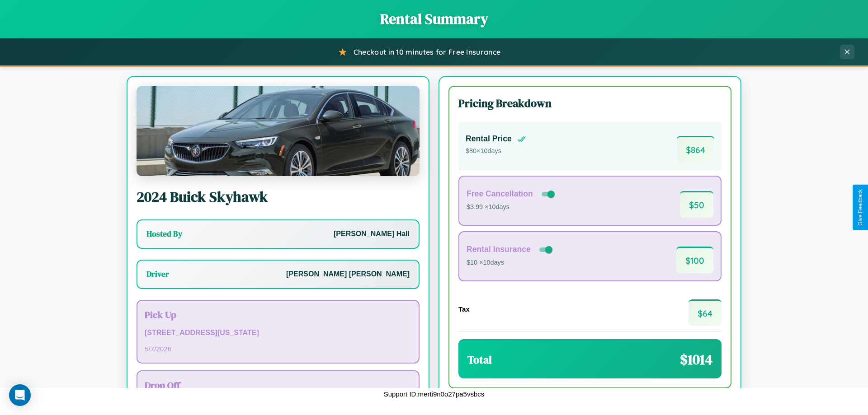  What do you see at coordinates (694, 260) in the screenshot?
I see `span: $ 100` at bounding box center [694, 260].